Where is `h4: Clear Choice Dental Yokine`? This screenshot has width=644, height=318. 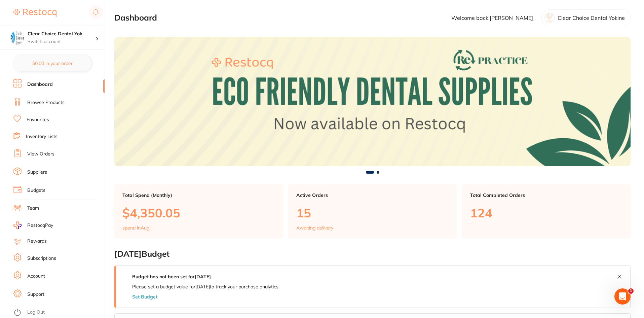
h4: Clear Choice Dental Yokine is located at coordinates (61, 34).